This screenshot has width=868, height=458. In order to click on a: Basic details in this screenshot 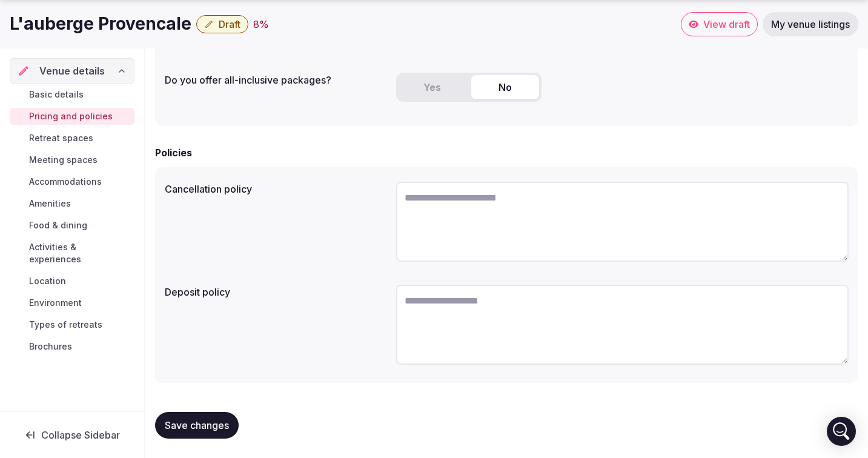, I will do `click(72, 94)`.